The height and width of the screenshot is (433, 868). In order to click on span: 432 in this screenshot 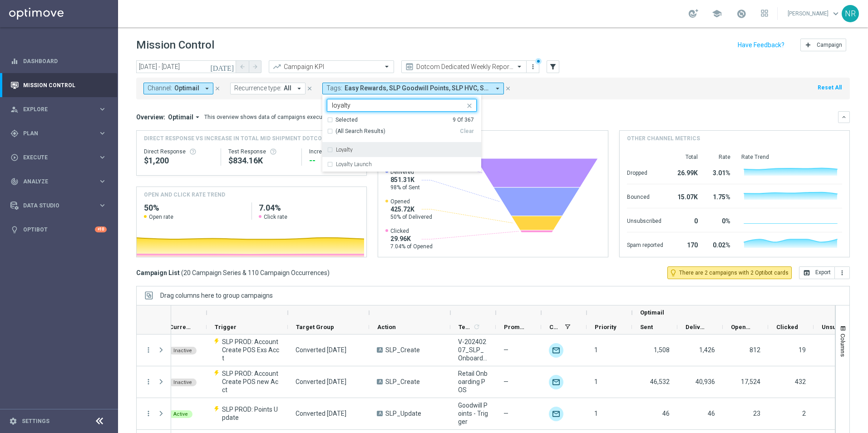, I will do `click(800, 382)`.